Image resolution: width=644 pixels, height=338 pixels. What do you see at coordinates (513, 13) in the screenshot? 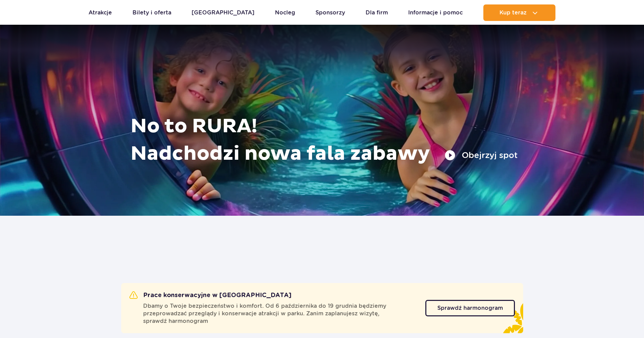
I see `span: Kup teraz` at bounding box center [513, 13].